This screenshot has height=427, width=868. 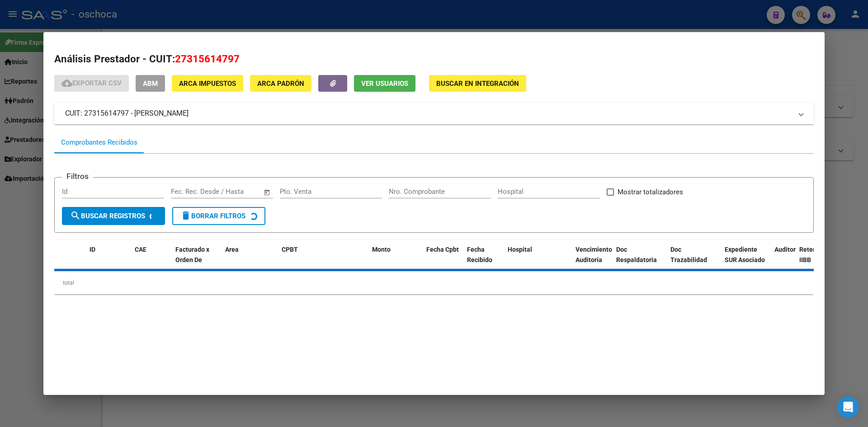 What do you see at coordinates (848, 407) in the screenshot?
I see `div: Open Intercom Messenger` at bounding box center [848, 407].